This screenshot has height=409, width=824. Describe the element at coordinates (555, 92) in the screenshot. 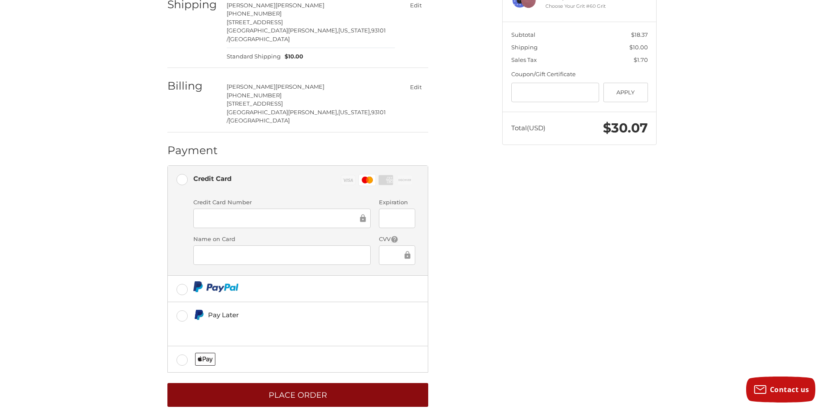

I see `input: Gift Certificate or Coupon Code` at that location.